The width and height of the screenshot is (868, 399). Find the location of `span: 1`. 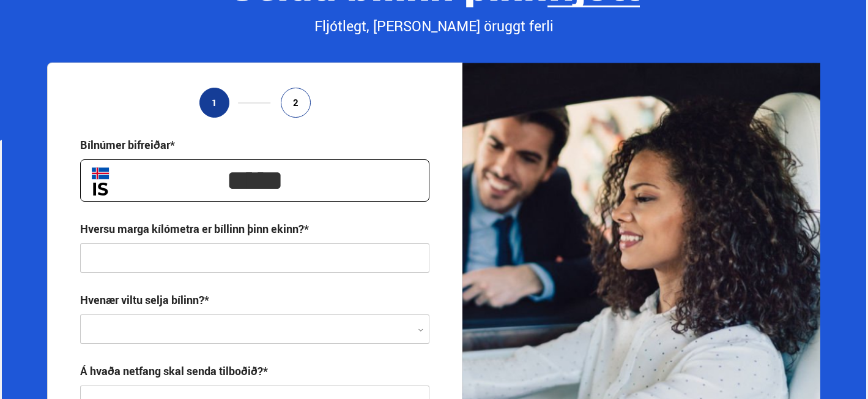

span: 1 is located at coordinates (214, 103).